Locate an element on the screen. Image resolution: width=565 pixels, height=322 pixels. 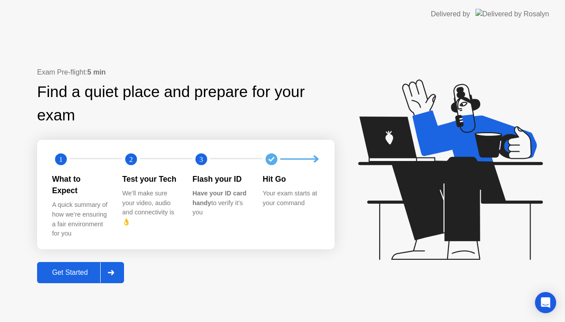
text: 2 is located at coordinates (131, 159).